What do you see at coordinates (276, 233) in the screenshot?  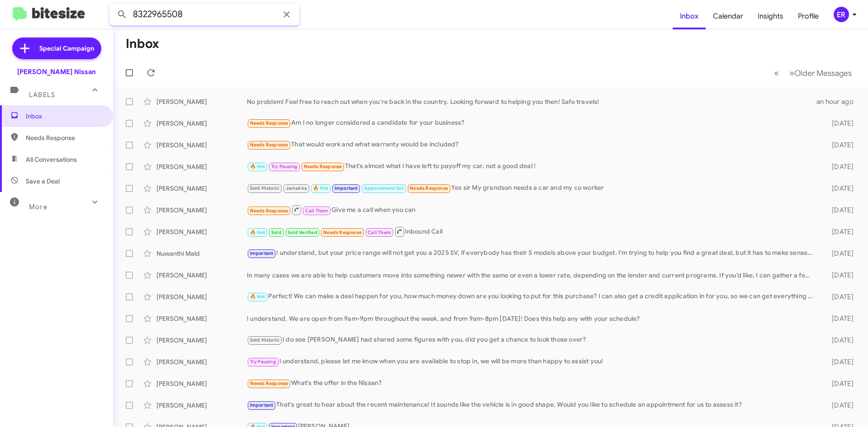 I see `span: Sold` at bounding box center [276, 233].